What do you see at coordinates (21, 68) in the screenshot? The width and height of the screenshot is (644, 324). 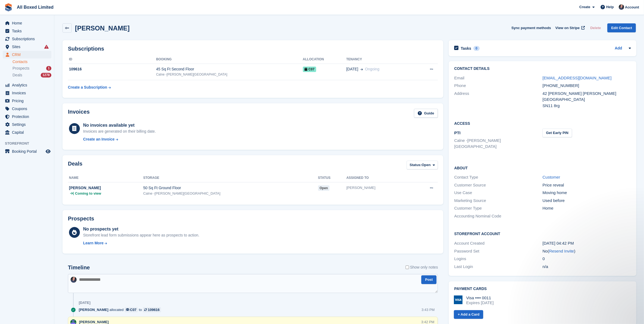 I see `span: Prospects` at bounding box center [21, 68].